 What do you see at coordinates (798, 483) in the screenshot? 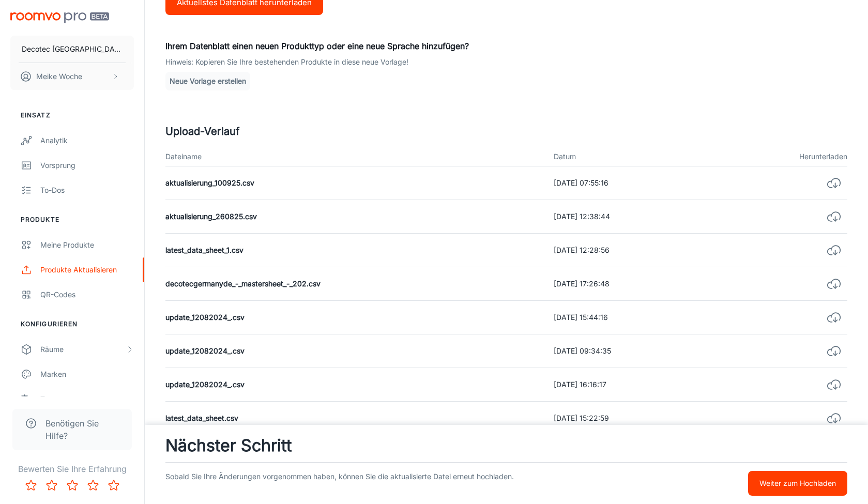
I see `button: Weiter zum Hochladen` at bounding box center [798, 483].